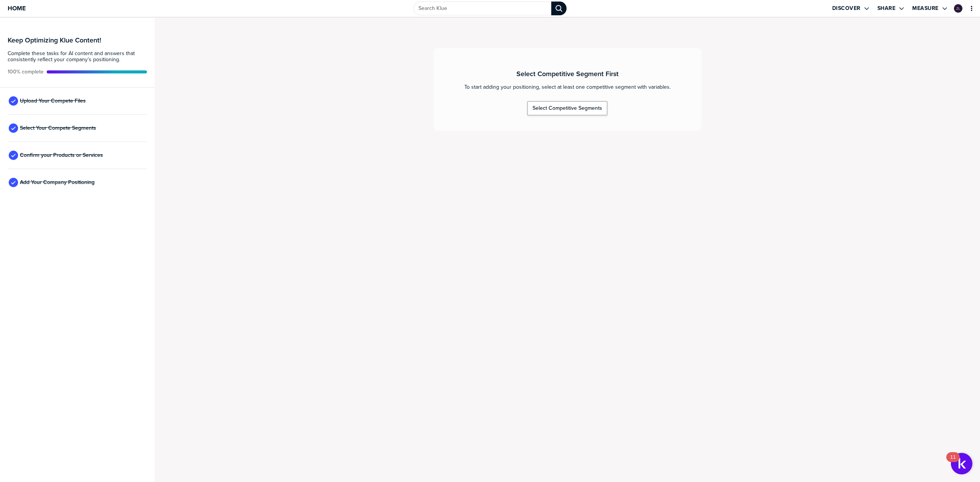 This screenshot has width=980, height=482. What do you see at coordinates (887, 9) in the screenshot?
I see `label: Share` at bounding box center [887, 9].